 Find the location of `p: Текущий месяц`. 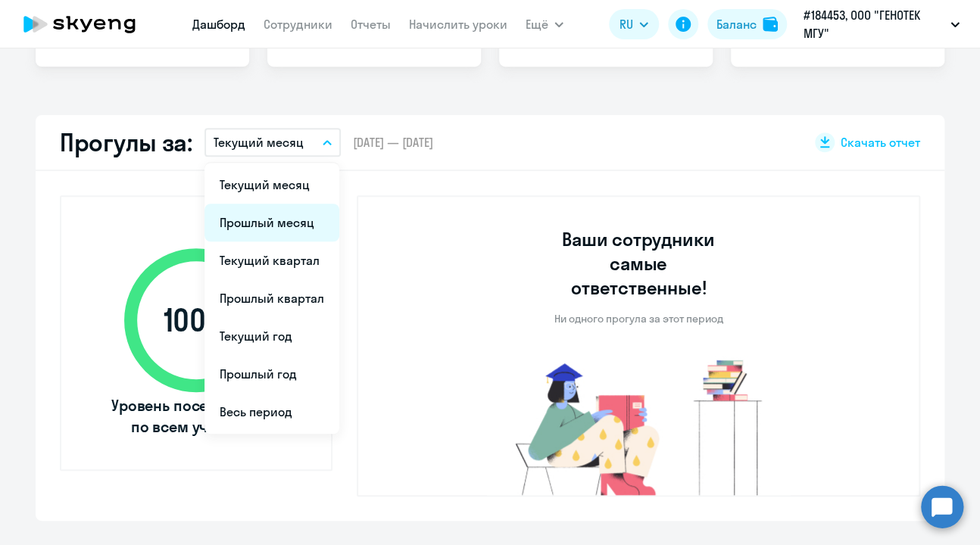

p: Текущий месяц is located at coordinates (258, 143).